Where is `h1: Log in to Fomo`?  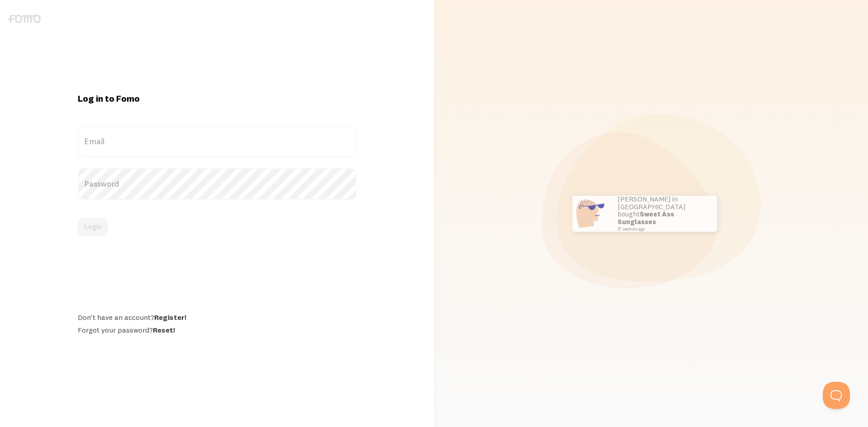 h1: Log in to Fomo is located at coordinates (217, 99).